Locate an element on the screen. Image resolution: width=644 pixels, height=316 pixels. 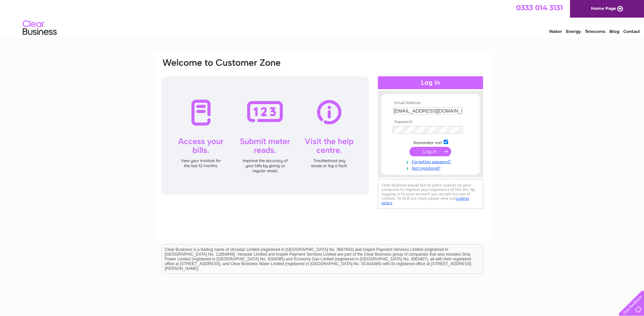
a: cookies policy is located at coordinates (425, 201).